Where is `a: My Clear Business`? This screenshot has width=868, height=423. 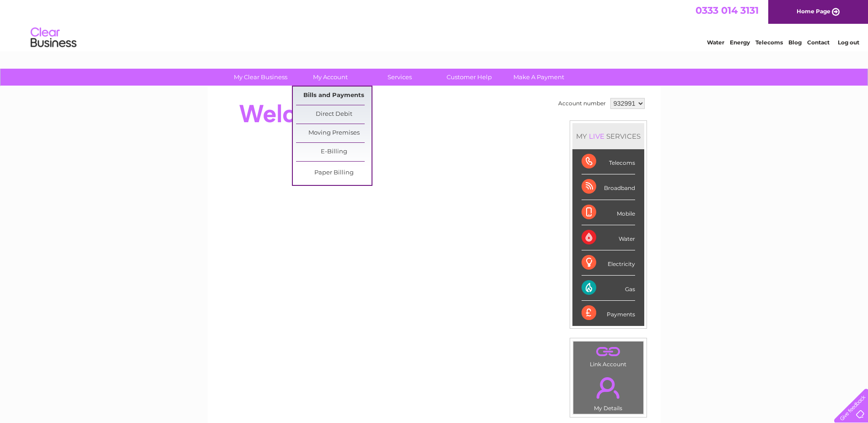 a: My Clear Business is located at coordinates (260, 77).